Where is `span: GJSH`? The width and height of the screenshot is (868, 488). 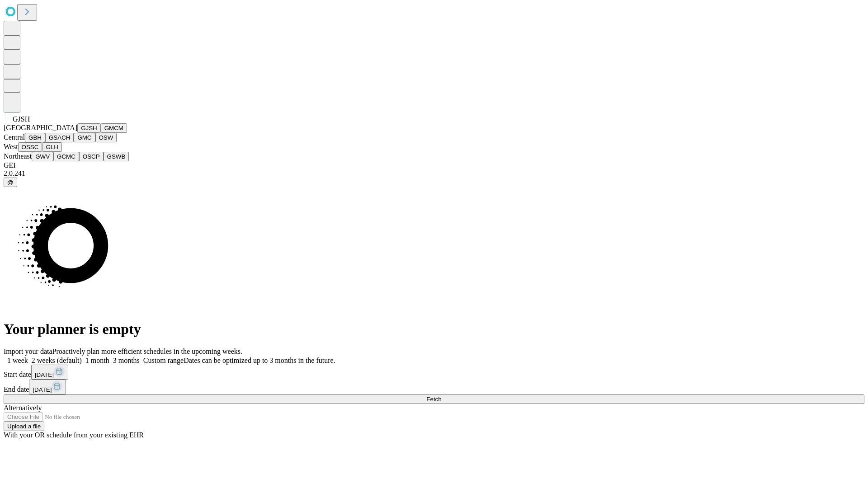
span: GJSH is located at coordinates (21, 119).